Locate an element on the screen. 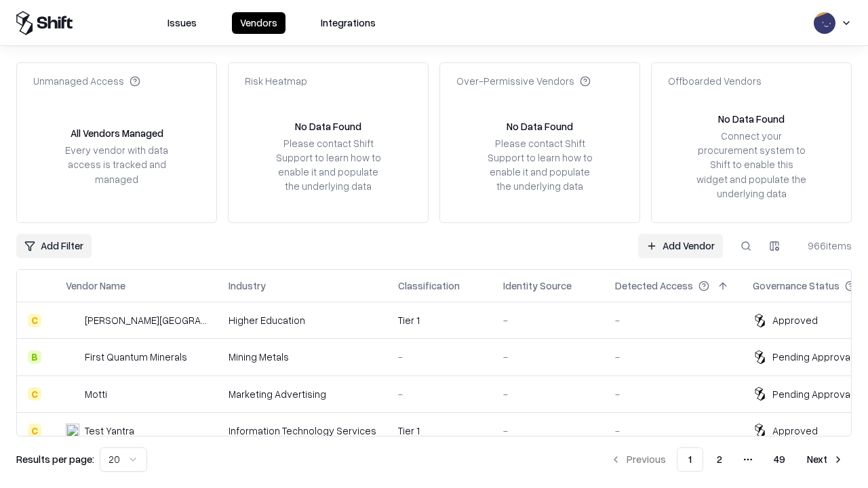 This screenshot has height=488, width=868. button: 2 is located at coordinates (719, 459).